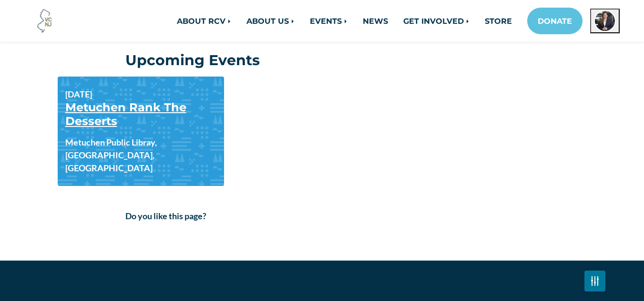 The height and width of the screenshot is (301, 644). I want to click on a: STORE, so click(498, 21).